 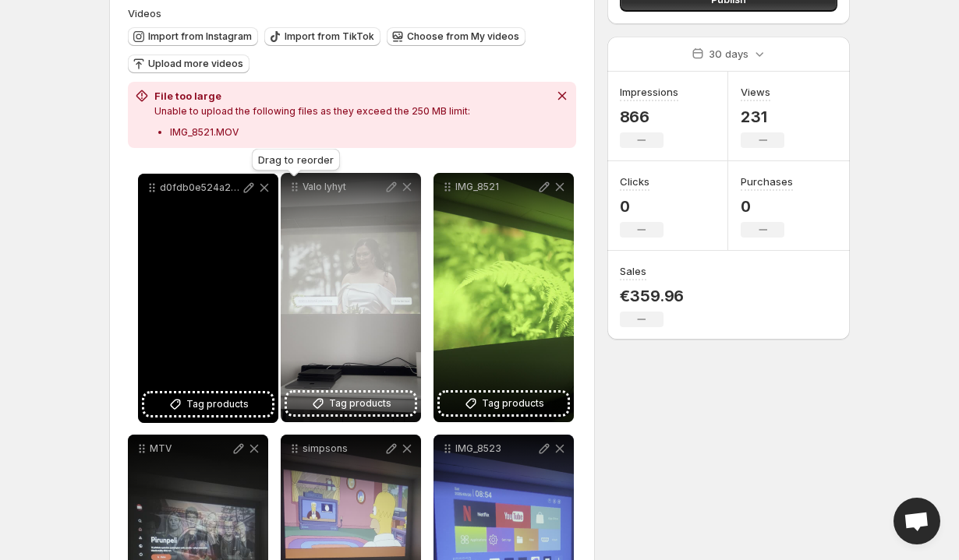 What do you see at coordinates (329, 37) in the screenshot?
I see `span: Import from TikTok` at bounding box center [329, 37].